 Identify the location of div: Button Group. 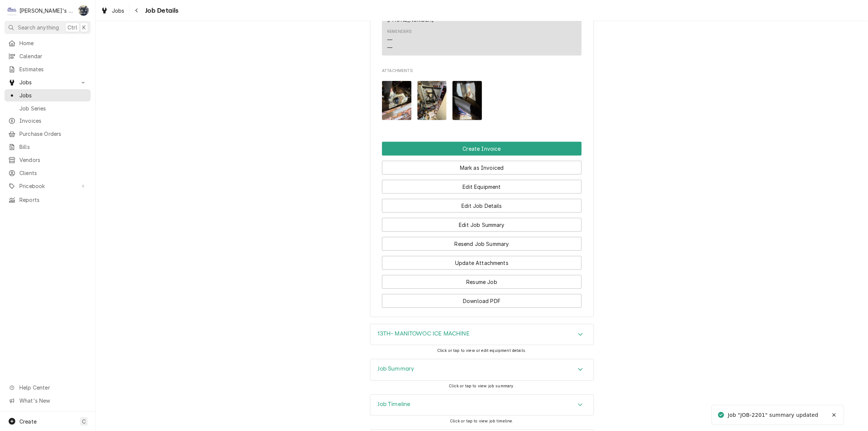
(481, 225).